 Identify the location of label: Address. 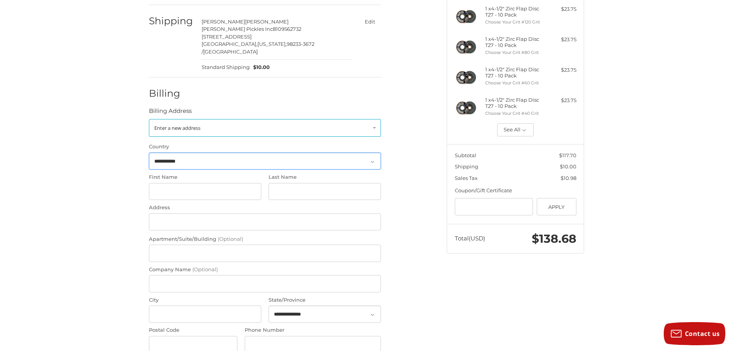
(265, 207).